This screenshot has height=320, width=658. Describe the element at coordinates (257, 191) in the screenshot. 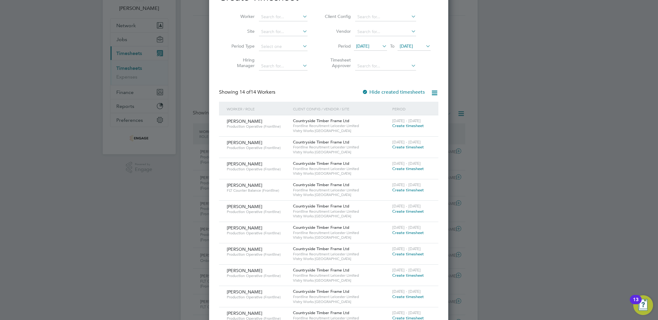

I see `span: FLT Counter Balance (Frontline)` at that location.